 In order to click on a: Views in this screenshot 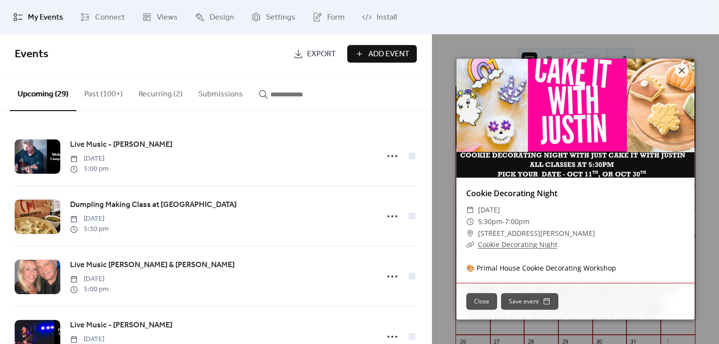, I will do `click(160, 17)`.